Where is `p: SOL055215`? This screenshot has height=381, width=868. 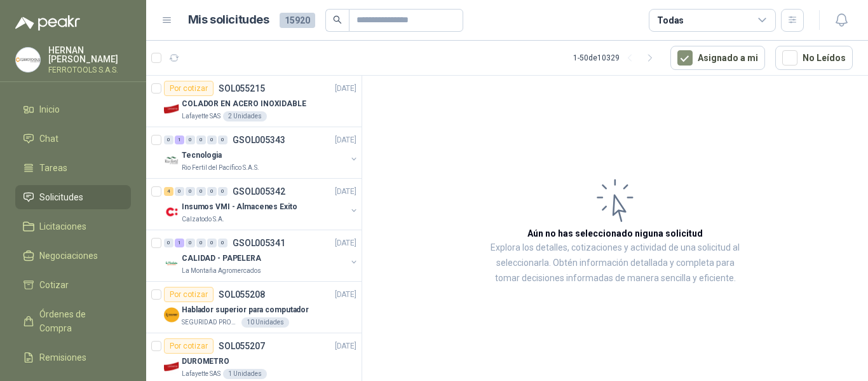 p: SOL055215 is located at coordinates (242, 89).